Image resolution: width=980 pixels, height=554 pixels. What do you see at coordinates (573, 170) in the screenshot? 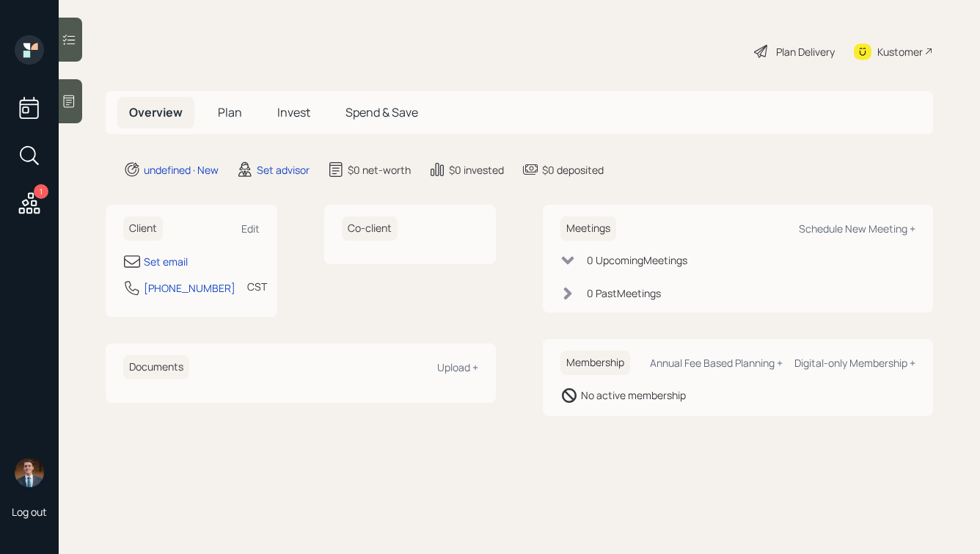
I see `div: $0 deposited` at bounding box center [573, 170].